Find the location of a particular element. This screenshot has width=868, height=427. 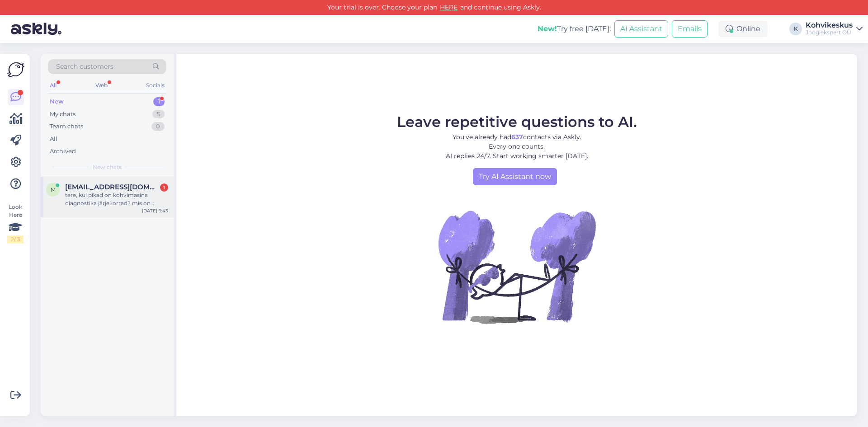

a: KohvikeskusJoogiekspert OÜ is located at coordinates (834, 29).